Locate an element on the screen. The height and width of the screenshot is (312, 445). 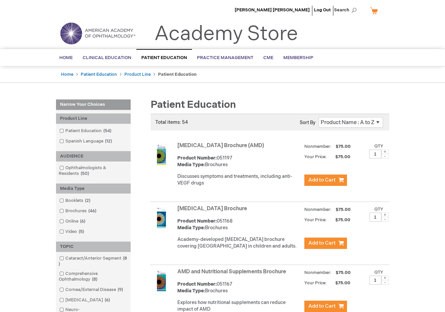
a: Cataract/Anterior Segment8 is located at coordinates (93, 261).